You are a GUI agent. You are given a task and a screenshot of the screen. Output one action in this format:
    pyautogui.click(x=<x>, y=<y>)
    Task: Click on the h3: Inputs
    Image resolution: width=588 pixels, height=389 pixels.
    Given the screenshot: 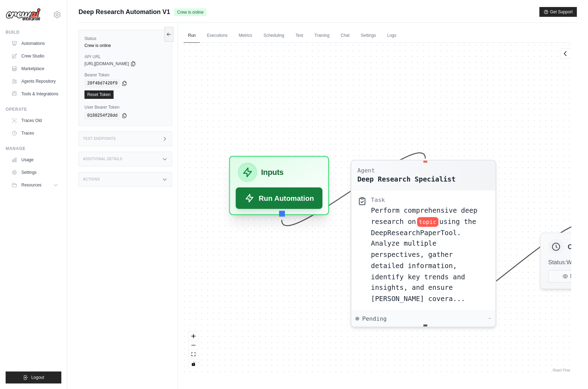 What is the action you would take?
    pyautogui.click(x=272, y=172)
    